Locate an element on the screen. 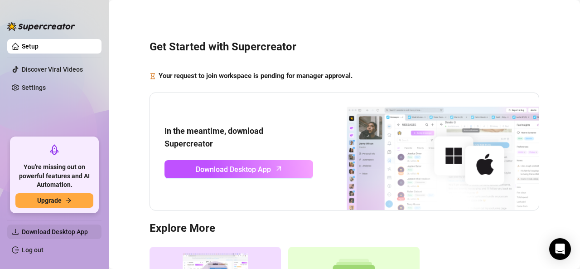 This screenshot has width=580, height=269. div: Open Intercom Messenger is located at coordinates (560, 249).